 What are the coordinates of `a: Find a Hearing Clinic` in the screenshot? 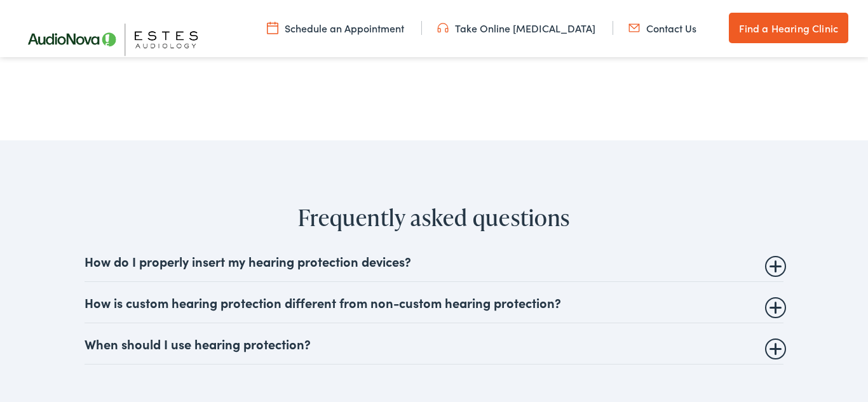 It's located at (789, 28).